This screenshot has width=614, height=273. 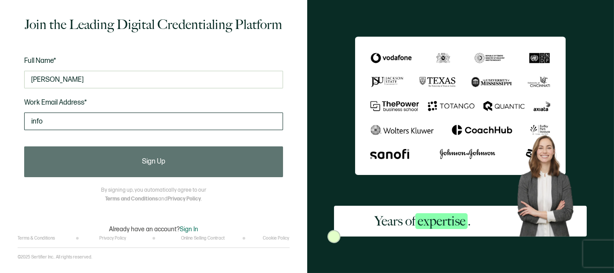 I want to click on span: Work Email Address*, so click(x=55, y=102).